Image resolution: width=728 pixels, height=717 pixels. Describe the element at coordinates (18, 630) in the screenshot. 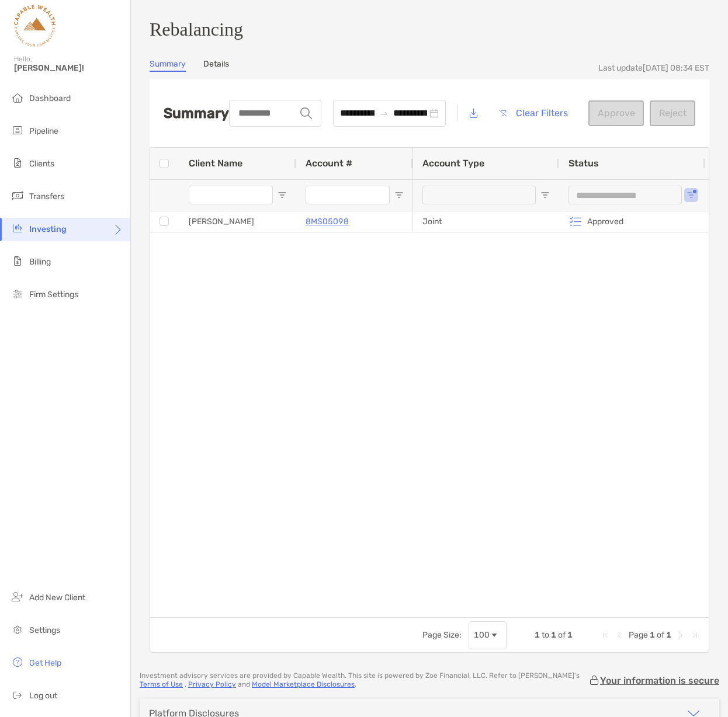

I see `img: settings icon` at that location.